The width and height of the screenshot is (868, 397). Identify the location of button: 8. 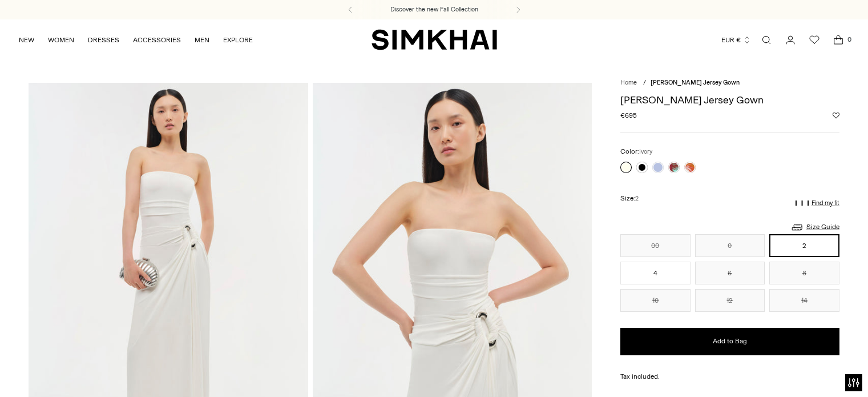
(804, 273).